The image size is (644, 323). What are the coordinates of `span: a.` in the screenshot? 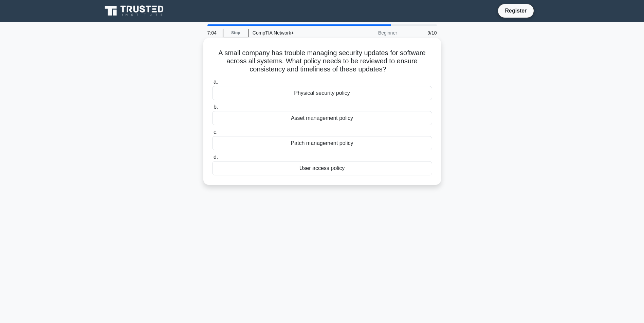 It's located at (216, 82).